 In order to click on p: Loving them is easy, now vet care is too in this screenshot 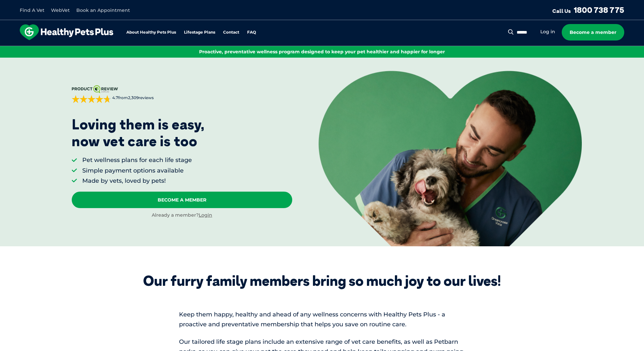, I will do `click(138, 133)`.